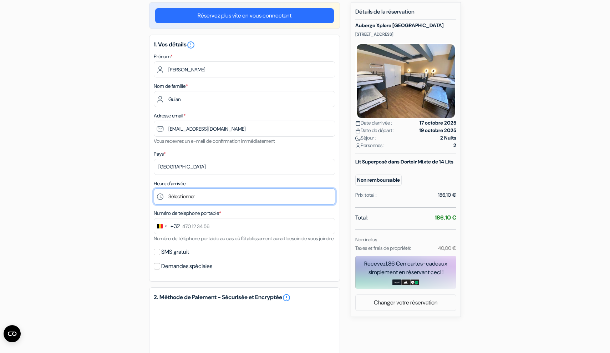 This screenshot has width=610, height=353. What do you see at coordinates (12, 333) in the screenshot?
I see `button: Ouvrir le widget CMP` at bounding box center [12, 333].